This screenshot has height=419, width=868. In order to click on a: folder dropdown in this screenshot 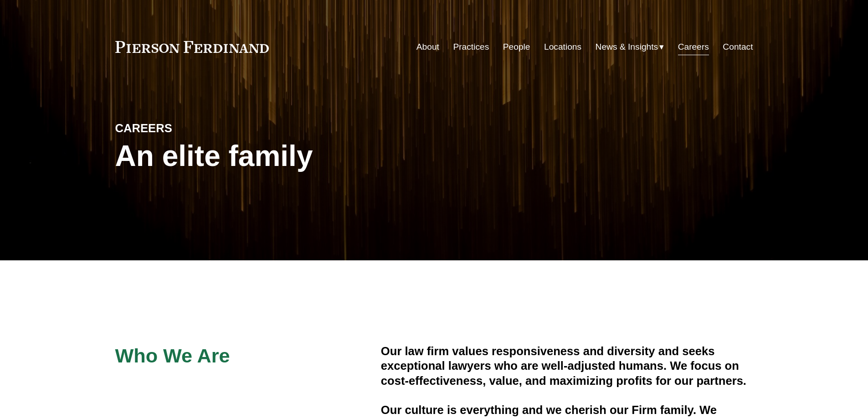, I will do `click(630, 47)`.